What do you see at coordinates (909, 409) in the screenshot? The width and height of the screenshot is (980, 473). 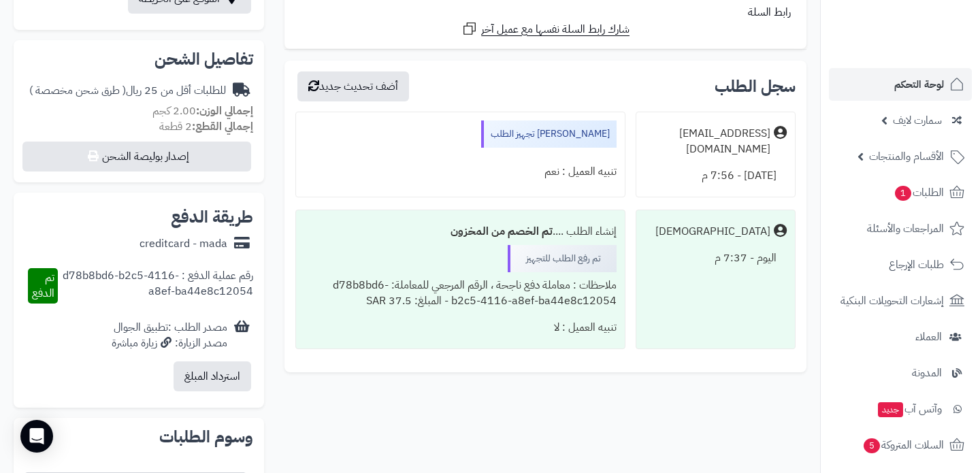 I see `span: وآتس آب` at bounding box center [909, 409].